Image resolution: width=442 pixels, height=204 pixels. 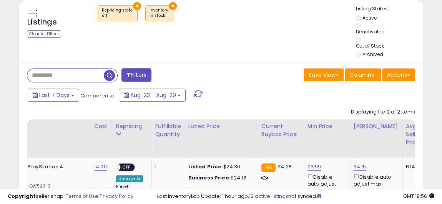 What do you see at coordinates (205, 167) in the screenshot?
I see `b: Listed Price:` at bounding box center [205, 167].